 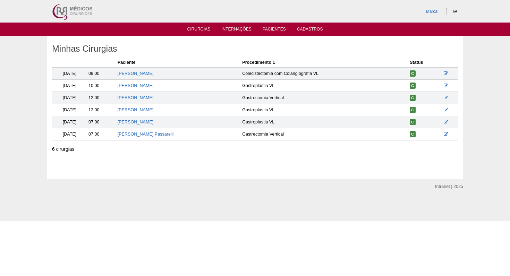 What do you see at coordinates (255, 49) in the screenshot?
I see `h1: Minhas Cirurgias` at bounding box center [255, 49].